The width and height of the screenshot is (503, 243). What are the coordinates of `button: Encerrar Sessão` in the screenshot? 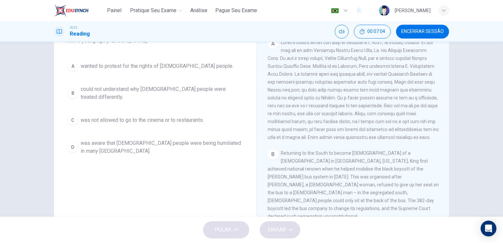 It's located at (423, 32).